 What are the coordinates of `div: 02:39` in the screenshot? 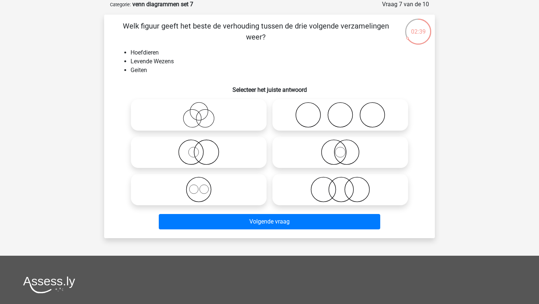 It's located at (418, 27).